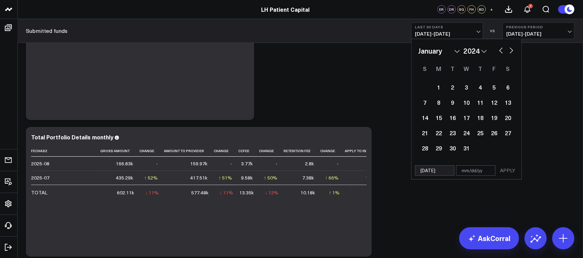  I want to click on div: Saturday, so click(508, 68).